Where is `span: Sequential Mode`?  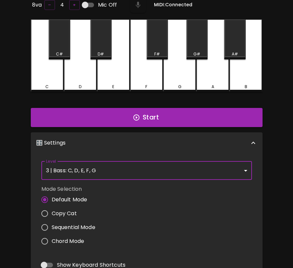 span: Sequential Mode is located at coordinates (73, 228).